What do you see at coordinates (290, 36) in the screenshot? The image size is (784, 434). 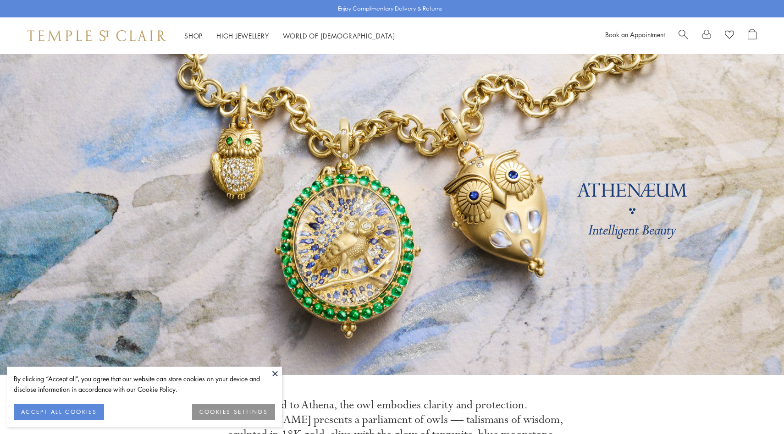 I see `nav: Main navigation` at bounding box center [290, 36].